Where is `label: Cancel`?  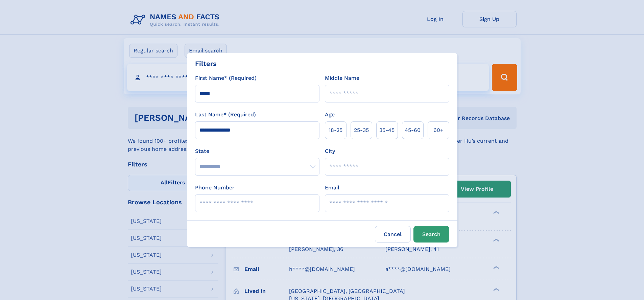
label: Cancel is located at coordinates (393, 234).